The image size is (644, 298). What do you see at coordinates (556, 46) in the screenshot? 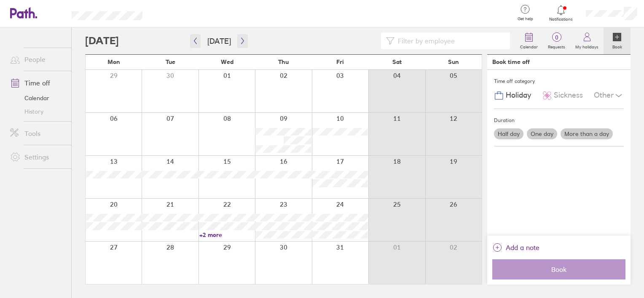
I see `label: Requests` at bounding box center [556, 46].